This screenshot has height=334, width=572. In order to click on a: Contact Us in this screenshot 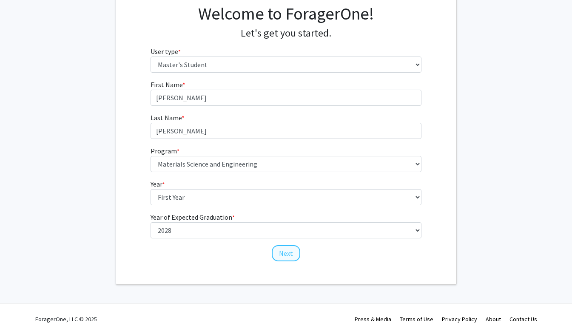, I will do `click(523, 319)`.